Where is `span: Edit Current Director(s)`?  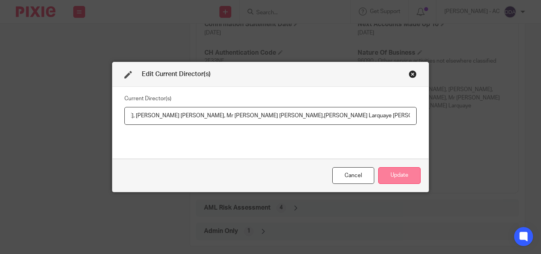
span: Edit Current Director(s) is located at coordinates (176, 74).